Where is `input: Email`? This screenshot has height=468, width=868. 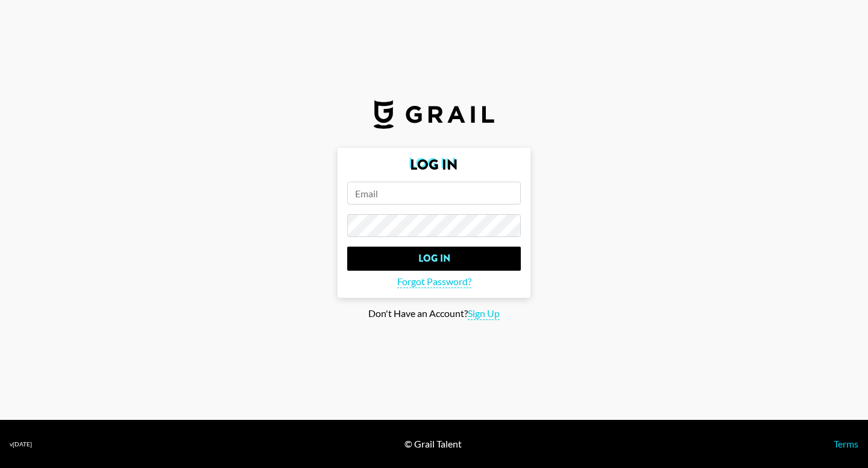 input: Email is located at coordinates (434, 193).